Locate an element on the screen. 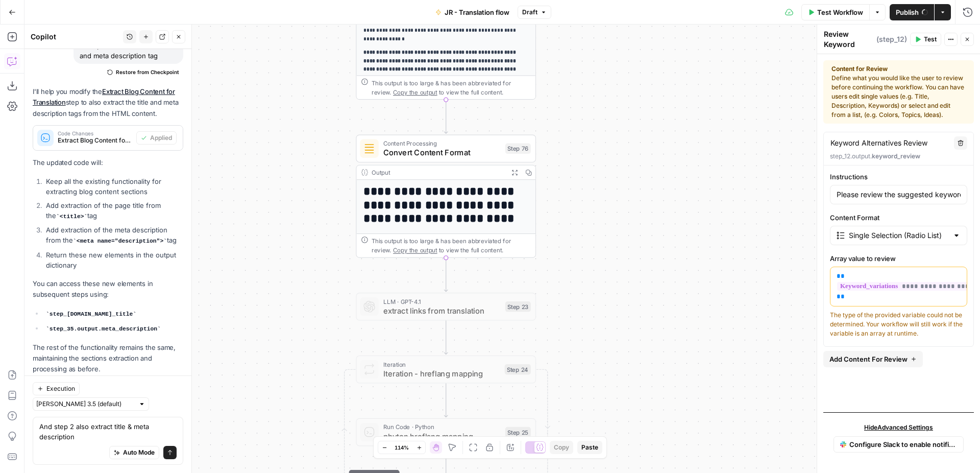 The height and width of the screenshot is (473, 980). g: Edge from step_76 to step_23 is located at coordinates (446, 274).